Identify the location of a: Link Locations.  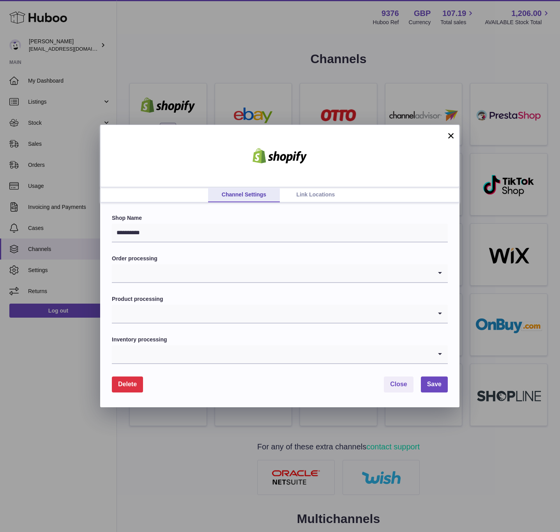
(316, 195).